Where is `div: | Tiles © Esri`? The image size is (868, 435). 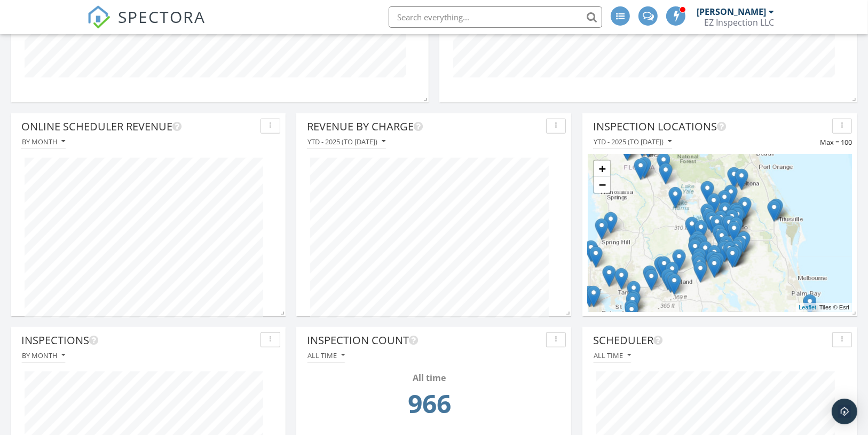
div: | Tiles © Esri is located at coordinates (823, 307).